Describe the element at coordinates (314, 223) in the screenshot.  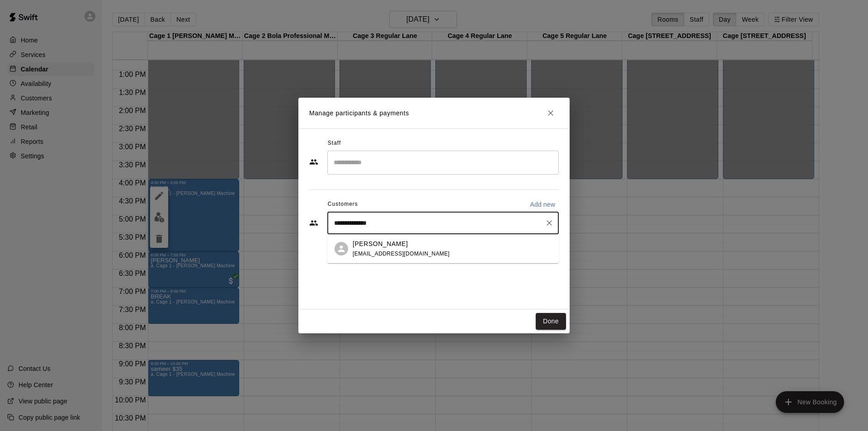
I see `svg: Customers` at that location.